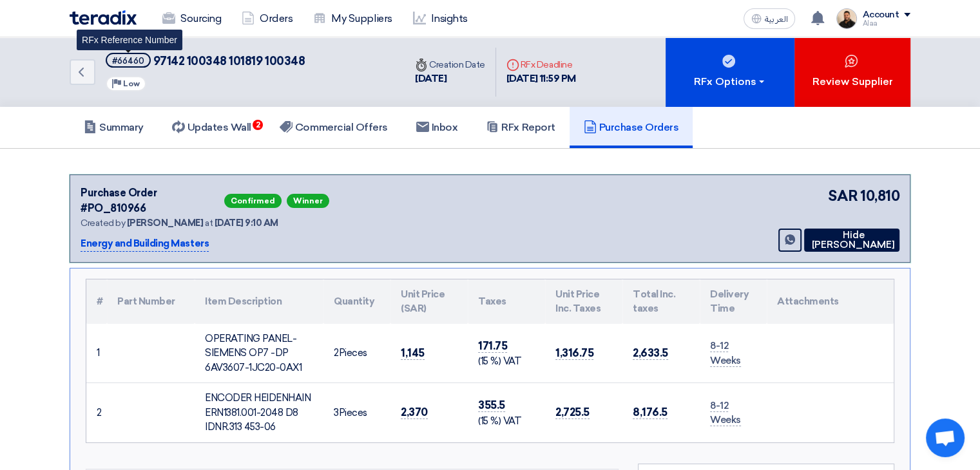 The width and height of the screenshot is (980, 470). Describe the element at coordinates (572, 412) in the screenshot. I see `span: 2,725.5` at that location.